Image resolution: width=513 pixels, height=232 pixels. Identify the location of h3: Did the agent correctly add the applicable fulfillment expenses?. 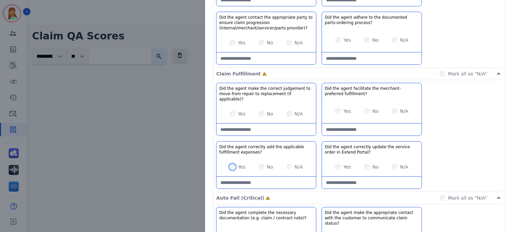
(266, 150).